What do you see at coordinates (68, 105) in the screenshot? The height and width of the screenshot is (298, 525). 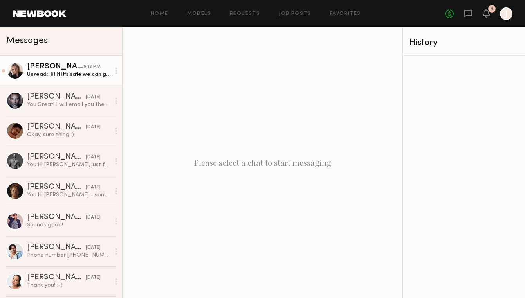 I see `div: You: Great! I will email you the call sheet at the top of next week. Looking forward to having yo...` at bounding box center [68, 105].